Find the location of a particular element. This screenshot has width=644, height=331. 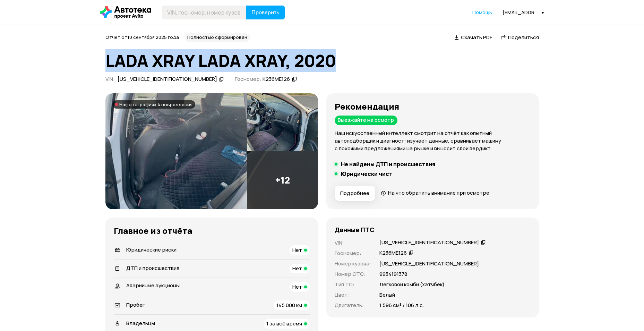

a: На что обратить внимание при осмотре is located at coordinates (435, 192).